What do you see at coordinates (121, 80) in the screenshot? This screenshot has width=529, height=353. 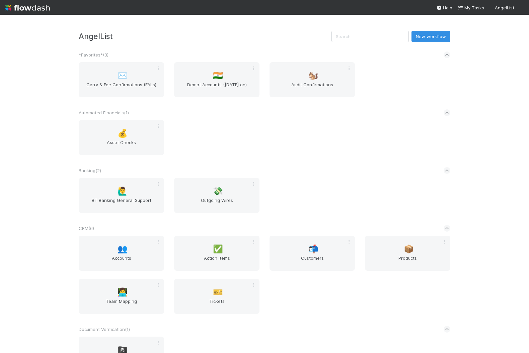 I see `a: ✉️Carry & Fee Confirmations (FALs)` at bounding box center [121, 80].